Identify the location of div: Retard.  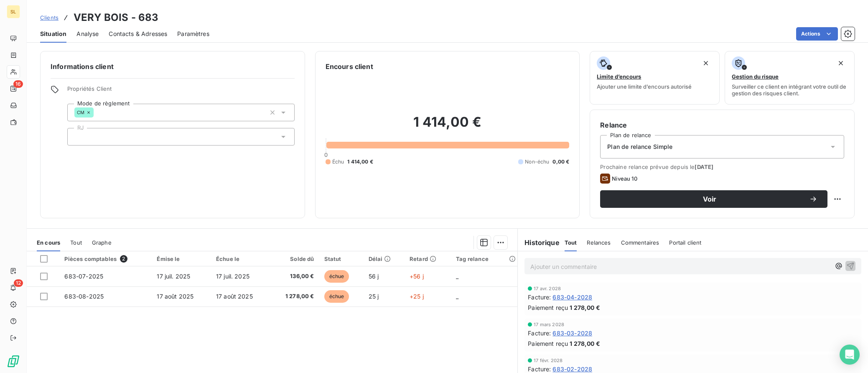
(427, 258).